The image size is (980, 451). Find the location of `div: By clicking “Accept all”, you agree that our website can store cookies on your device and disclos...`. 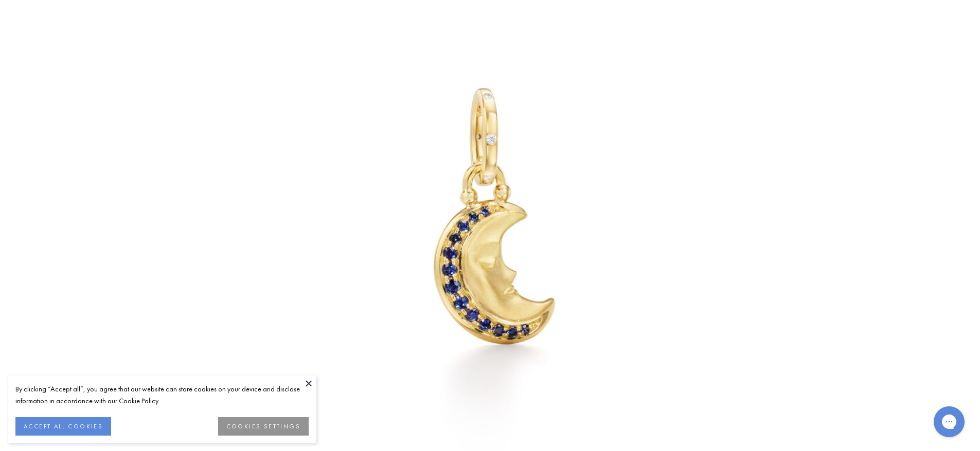

div: By clicking “Accept all”, you agree that our website can store cookies on your device and disclos... is located at coordinates (162, 395).